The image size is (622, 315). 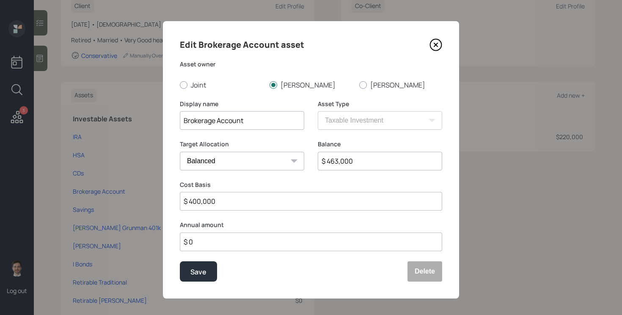 I want to click on label: Asset owner, so click(x=311, y=64).